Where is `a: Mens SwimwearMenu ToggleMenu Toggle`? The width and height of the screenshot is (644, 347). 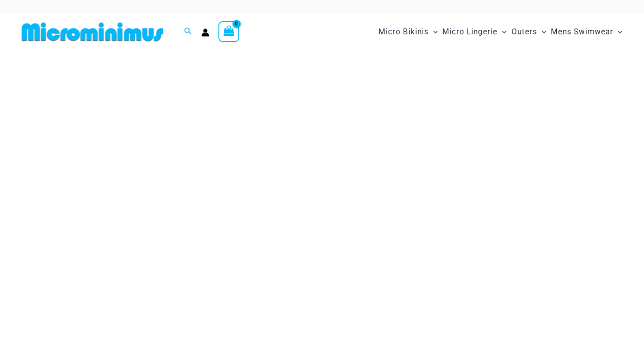
a: Mens SwimwearMenu ToggleMenu Toggle is located at coordinates (587, 32).